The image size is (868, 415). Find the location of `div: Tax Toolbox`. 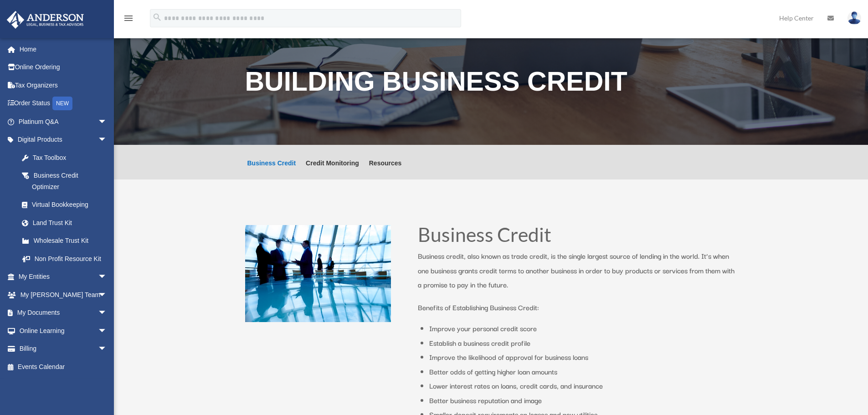

div: Tax Toolbox is located at coordinates (70, 158).